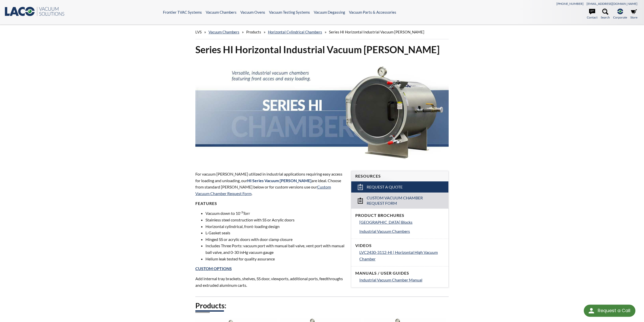 This screenshot has width=644, height=322. Describe the element at coordinates (620, 17) in the screenshot. I see `span: Corporate` at that location.